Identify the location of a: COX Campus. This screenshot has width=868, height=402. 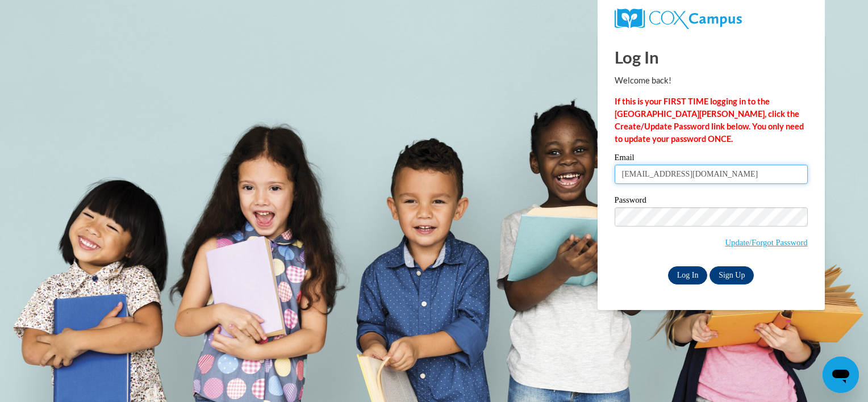
(711, 19).